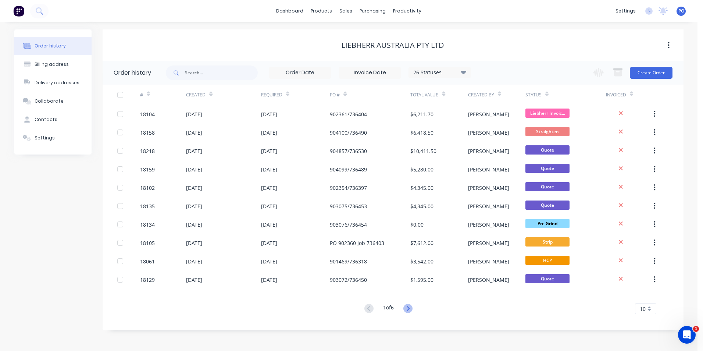 Image resolution: width=703 pixels, height=351 pixels. I want to click on div: Invoiced, so click(616, 95).